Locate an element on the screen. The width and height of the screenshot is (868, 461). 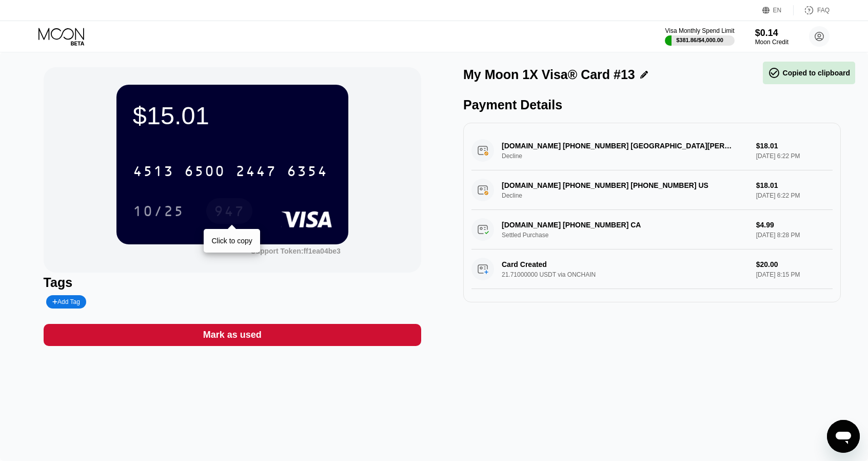
div: Support Token: ff1ea04be3 is located at coordinates (296, 251).